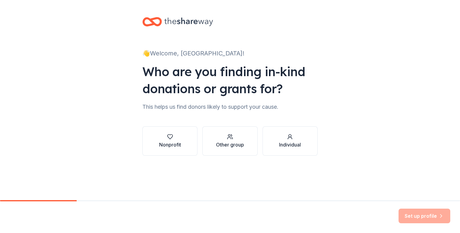 This screenshot has width=460, height=233. What do you see at coordinates (230, 80) in the screenshot?
I see `div: Who are you finding in-kind donations or grants for?` at bounding box center [230, 80].